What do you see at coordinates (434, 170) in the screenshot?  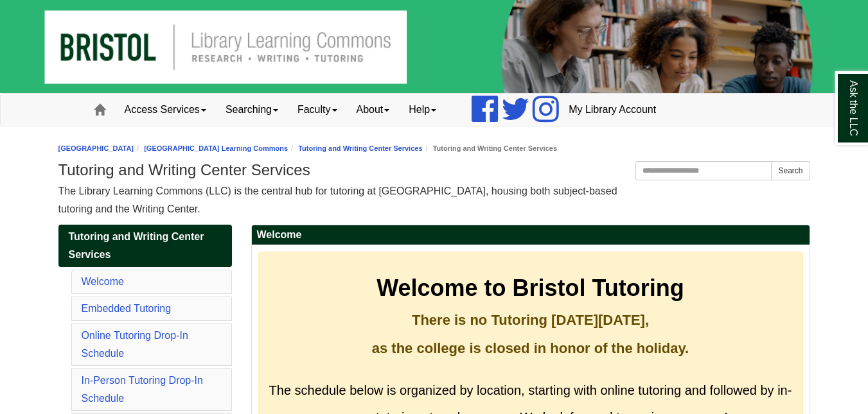 I see `h1: Tutoring and Writing Center Services` at bounding box center [434, 170].